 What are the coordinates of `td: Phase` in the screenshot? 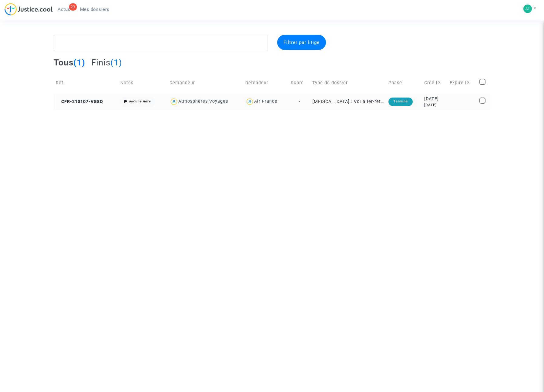 It's located at (404, 83).